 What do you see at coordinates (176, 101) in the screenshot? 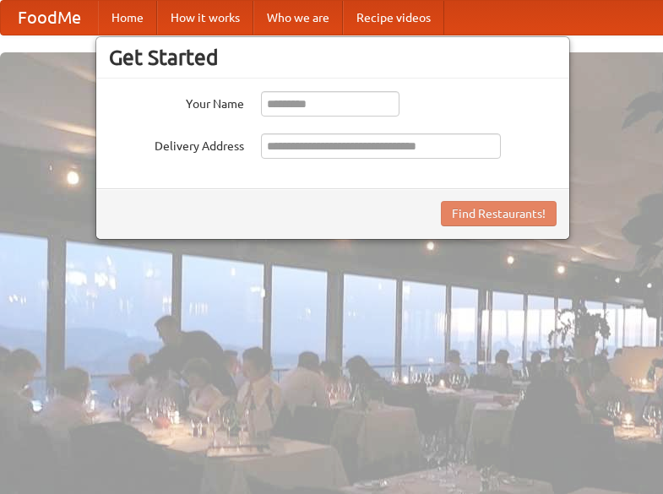
I see `label: Your Name` at bounding box center [176, 101].